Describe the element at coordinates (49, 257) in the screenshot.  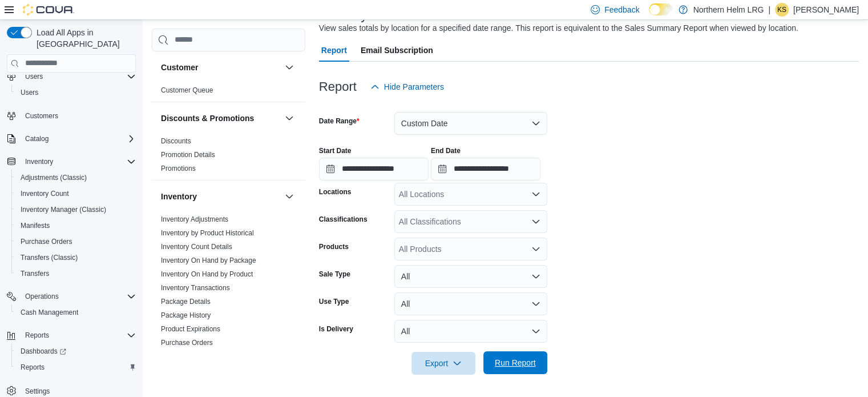
I see `a: Transfers (Classic)` at that location.